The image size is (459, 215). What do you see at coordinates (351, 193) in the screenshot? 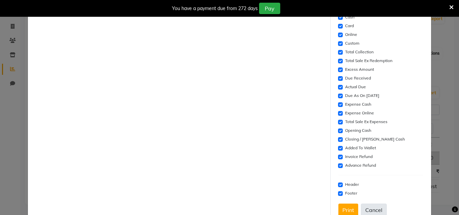
I see `label: Footer` at bounding box center [351, 193].